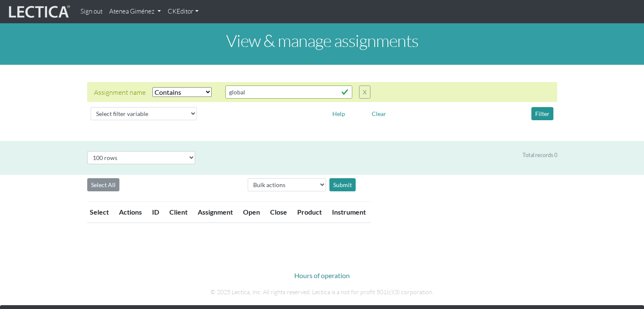 The height and width of the screenshot is (309, 644). Describe the element at coordinates (339, 114) in the screenshot. I see `button: Help` at that location.